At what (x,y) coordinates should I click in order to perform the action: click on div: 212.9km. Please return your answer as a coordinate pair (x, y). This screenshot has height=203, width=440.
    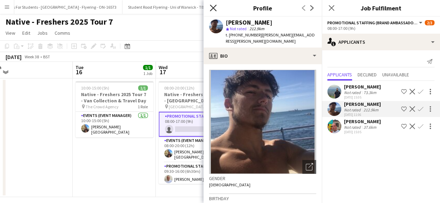
    Looking at the image, I should click on (371, 110).